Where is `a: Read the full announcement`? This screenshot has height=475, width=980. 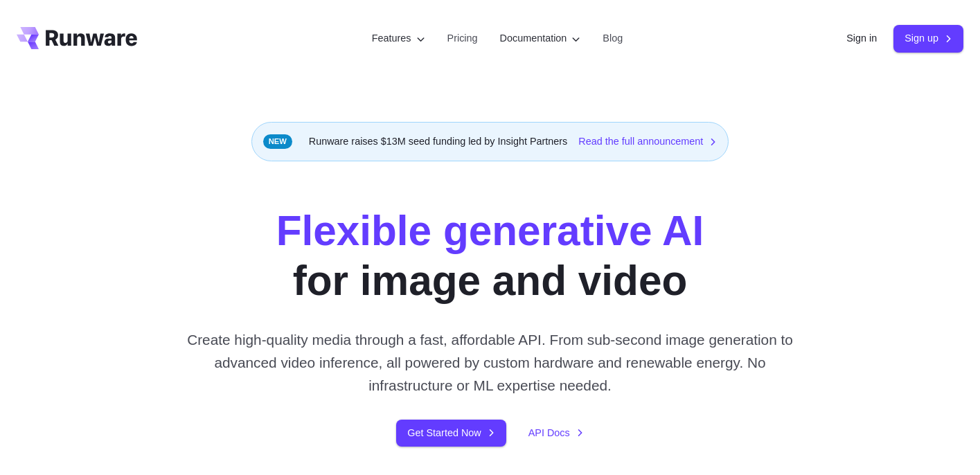
a: Read the full announcement is located at coordinates (648, 141).